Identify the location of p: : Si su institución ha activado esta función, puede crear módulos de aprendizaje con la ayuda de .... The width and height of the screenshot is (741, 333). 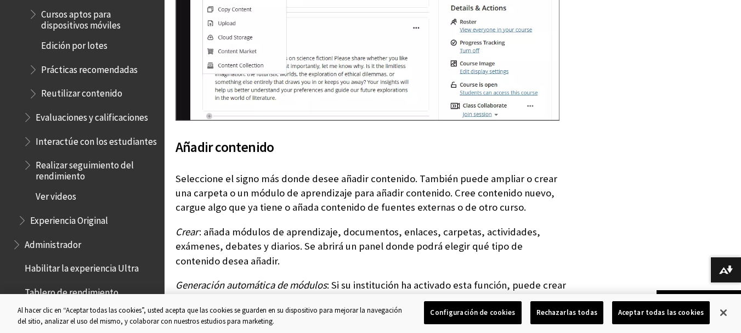
(371, 292).